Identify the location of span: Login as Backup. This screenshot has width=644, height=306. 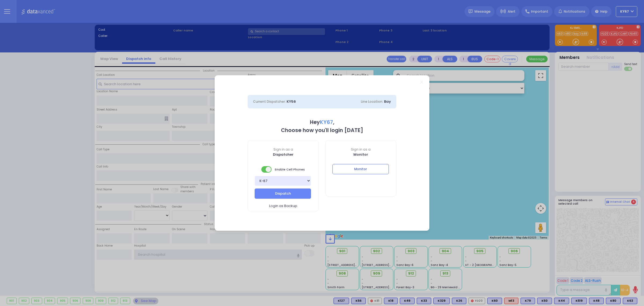
(283, 206).